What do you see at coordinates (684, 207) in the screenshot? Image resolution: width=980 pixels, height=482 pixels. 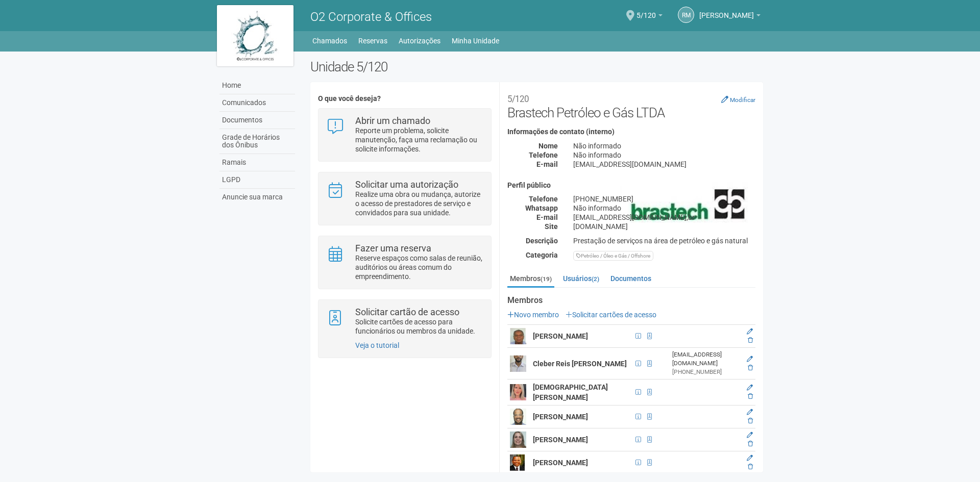 I see `img: business.png` at bounding box center [684, 207].